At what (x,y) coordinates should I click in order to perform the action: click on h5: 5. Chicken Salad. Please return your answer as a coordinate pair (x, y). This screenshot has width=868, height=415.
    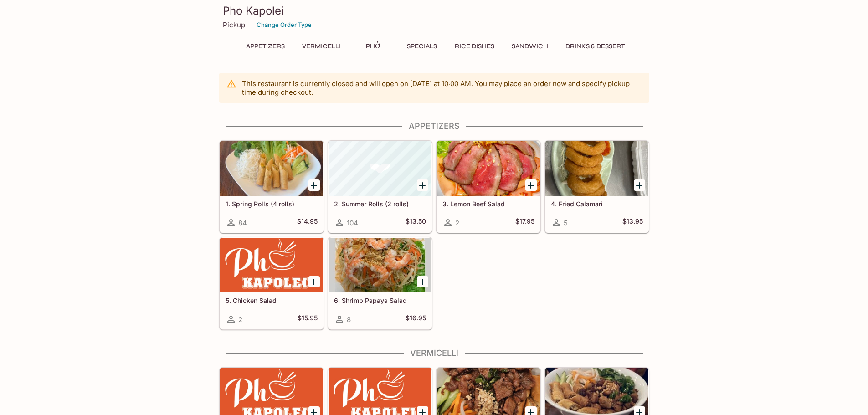
    Looking at the image, I should click on (271, 300).